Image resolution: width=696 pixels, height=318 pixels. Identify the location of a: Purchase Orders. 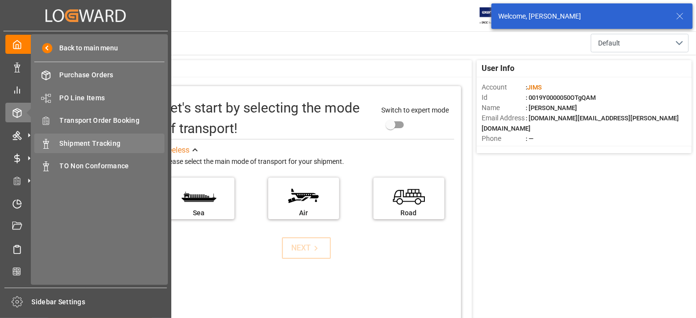
(99, 75).